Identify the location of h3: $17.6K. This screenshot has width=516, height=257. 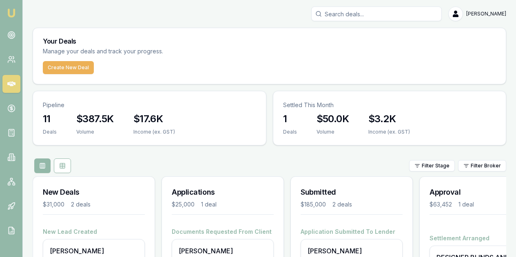
(154, 119).